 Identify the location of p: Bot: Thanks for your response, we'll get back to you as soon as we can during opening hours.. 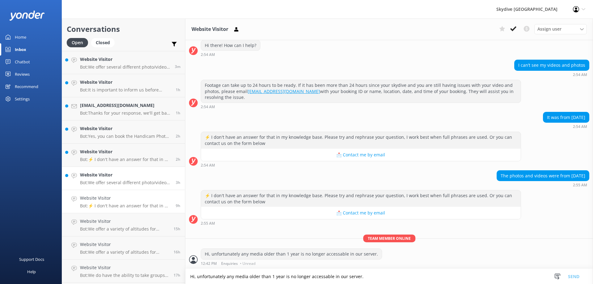
(125, 113).